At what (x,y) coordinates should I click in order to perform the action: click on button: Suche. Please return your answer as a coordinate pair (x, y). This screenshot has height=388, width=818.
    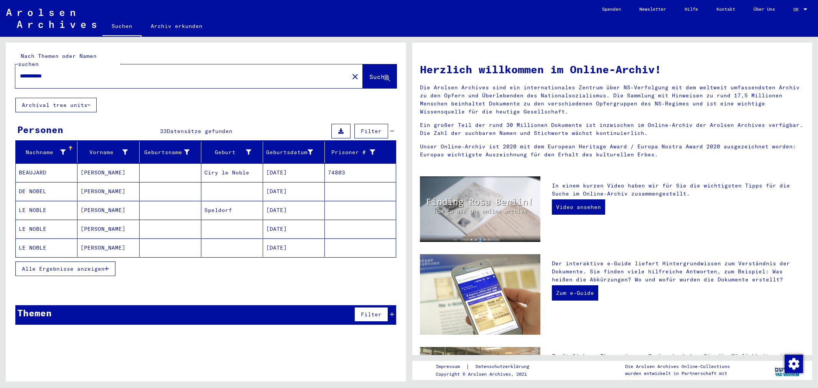
    Looking at the image, I should click on (380, 76).